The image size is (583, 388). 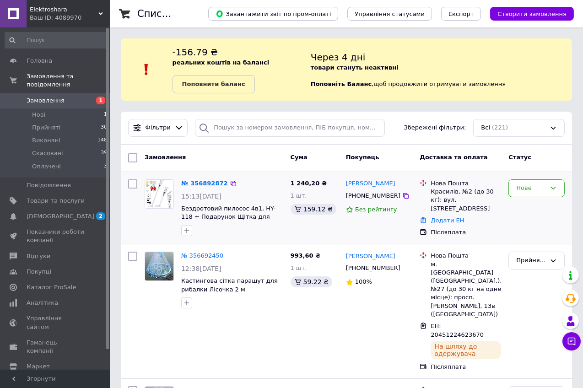 What do you see at coordinates (461, 14) in the screenshot?
I see `span: Експорт` at bounding box center [461, 14].